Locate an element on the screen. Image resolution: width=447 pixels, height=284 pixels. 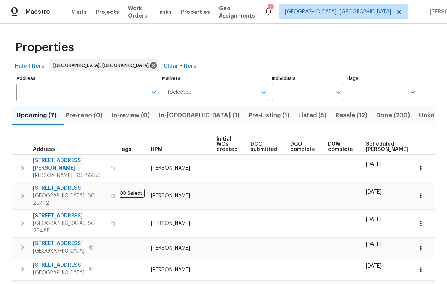
label: Markets is located at coordinates (215, 79).